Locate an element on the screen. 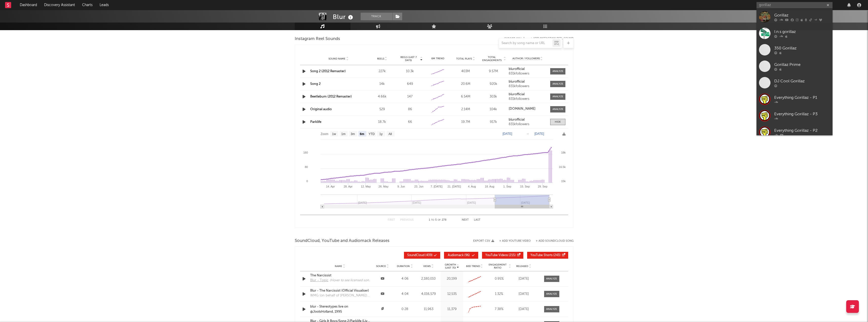  div: 86 is located at coordinates (410, 109).